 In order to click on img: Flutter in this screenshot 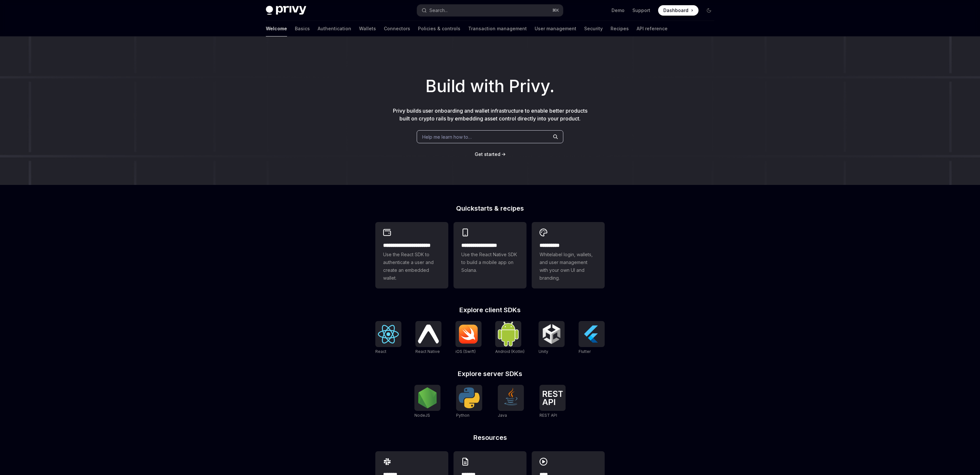, I will do `click(592, 335)`.